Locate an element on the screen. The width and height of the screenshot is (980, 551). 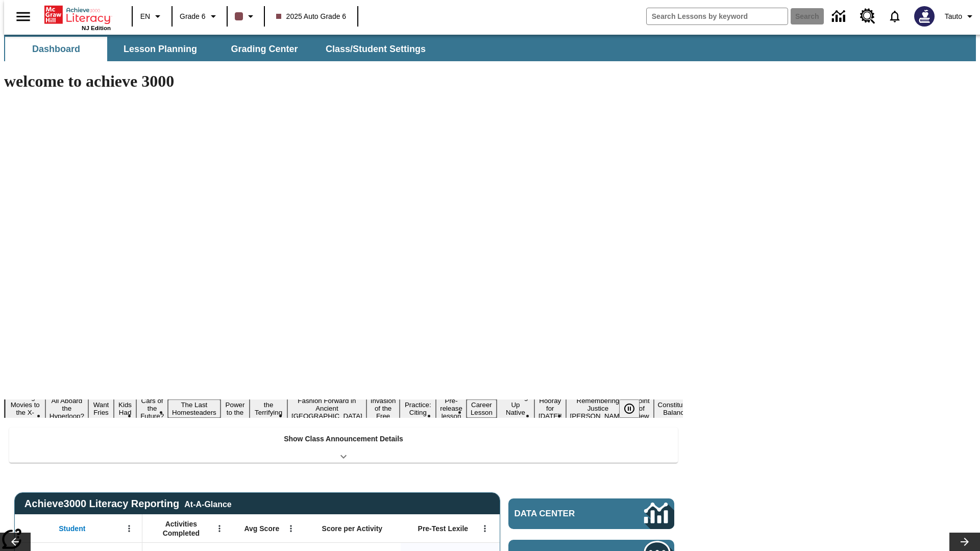
button: Slide 1 Taking Movies to the X-Dimension is located at coordinates (25, 409).